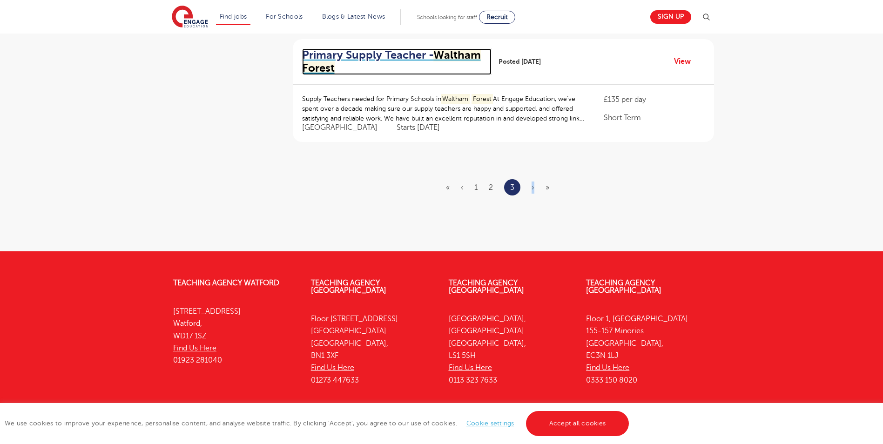 Image resolution: width=883 pixels, height=444 pixels. I want to click on a: Recruit, so click(497, 17).